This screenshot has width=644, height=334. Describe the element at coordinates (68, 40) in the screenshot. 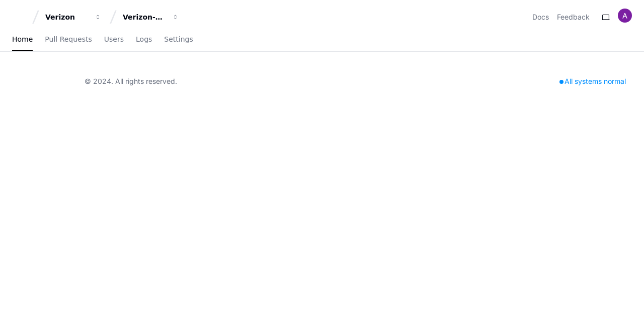

I see `a: Pull Requests` at that location.